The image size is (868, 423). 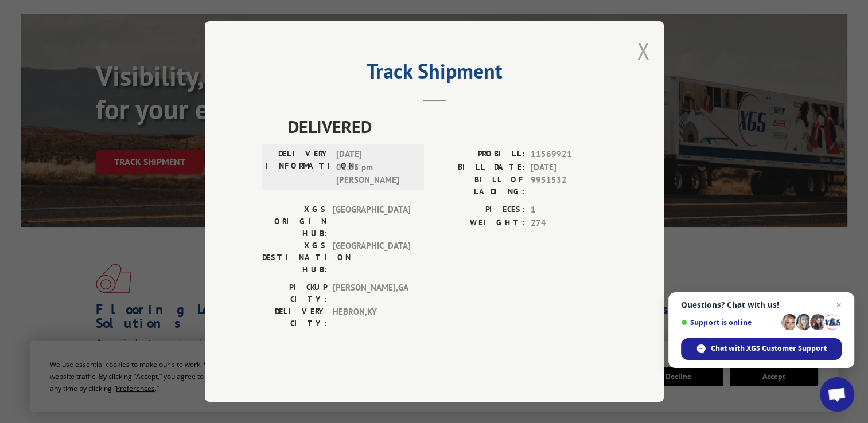 What do you see at coordinates (568, 222) in the screenshot?
I see `span: 274` at bounding box center [568, 222].